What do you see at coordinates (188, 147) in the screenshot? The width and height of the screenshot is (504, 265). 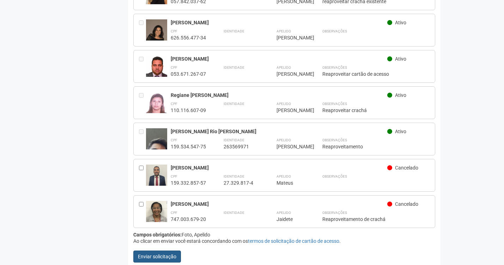 I see `div: 159.534.547-75` at bounding box center [188, 147].